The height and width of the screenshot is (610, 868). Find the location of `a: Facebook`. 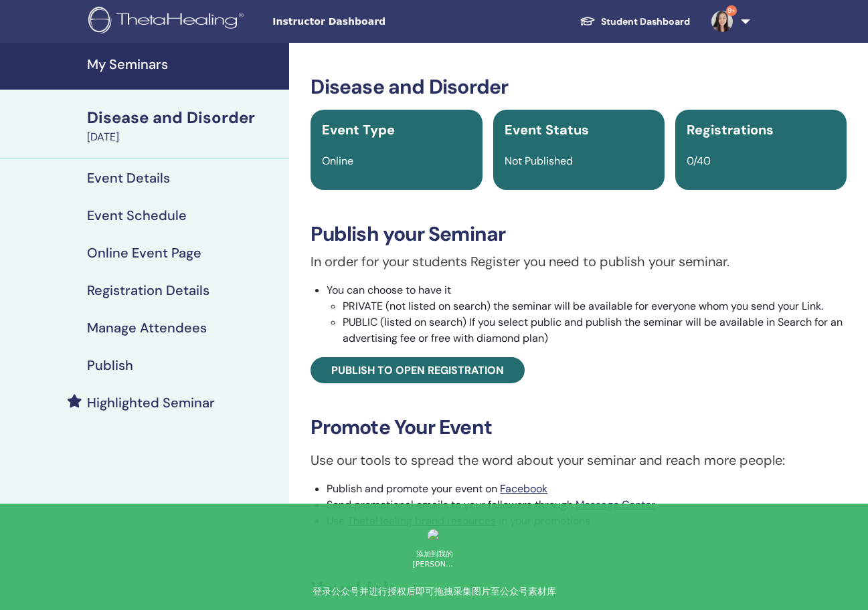

a: Facebook is located at coordinates (524, 488).